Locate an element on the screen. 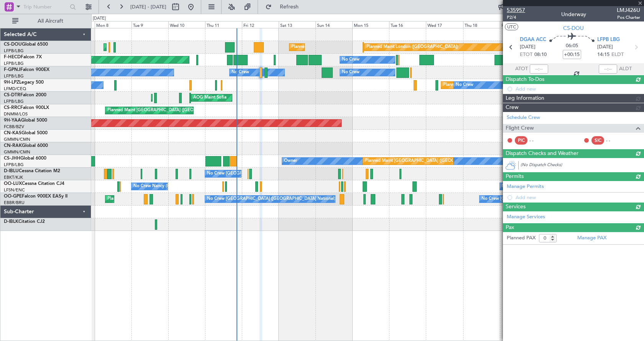 The image size is (644, 341). a: FCBB/BZV is located at coordinates (14, 127).